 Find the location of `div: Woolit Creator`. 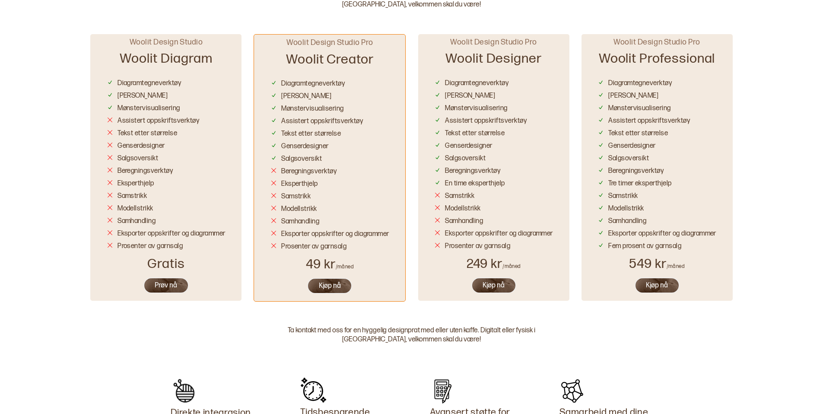

div: Woolit Creator is located at coordinates (330, 62).